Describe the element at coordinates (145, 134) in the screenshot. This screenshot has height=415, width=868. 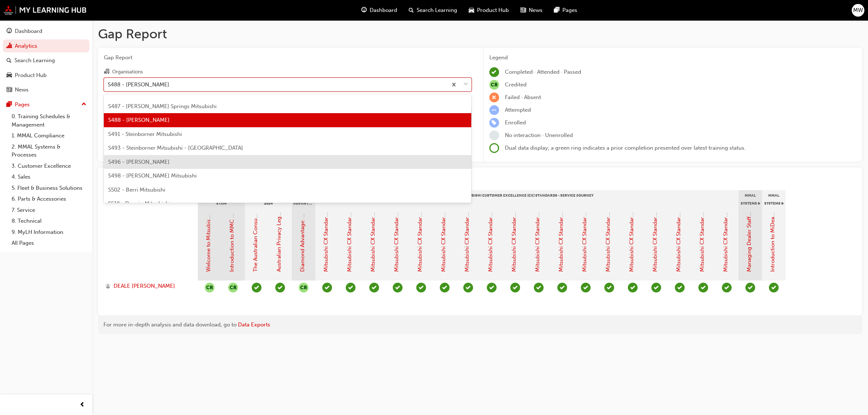
I see `span: S491 - Steinborner Mitsubishi` at that location.